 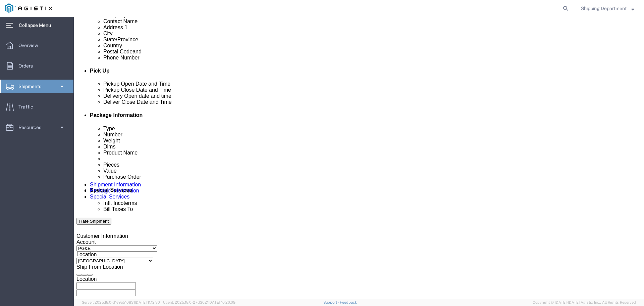 What do you see at coordinates (37, 86) in the screenshot?
I see `a: Shipments` at bounding box center [37, 86].